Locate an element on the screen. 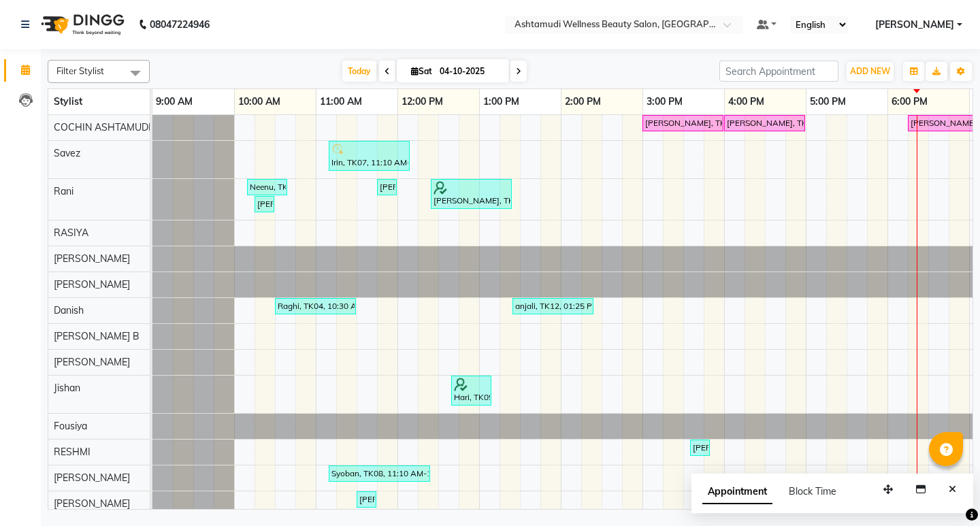 The width and height of the screenshot is (980, 526). a: 12:00 PM is located at coordinates (422, 101).